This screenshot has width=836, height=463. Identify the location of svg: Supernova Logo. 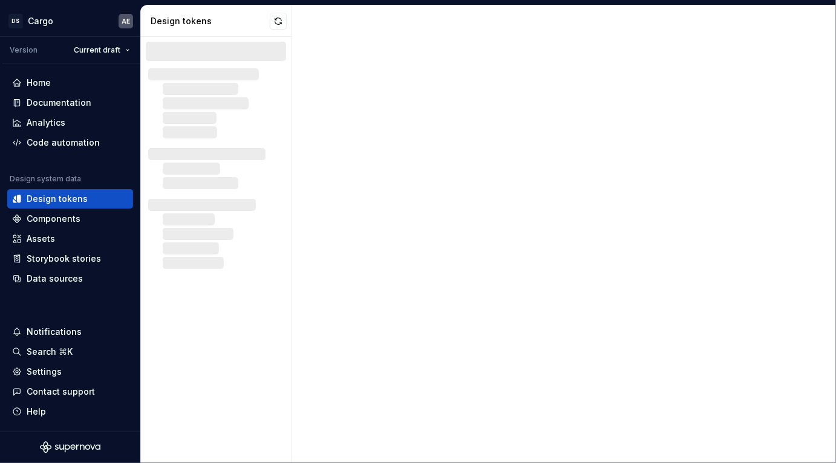
(70, 447).